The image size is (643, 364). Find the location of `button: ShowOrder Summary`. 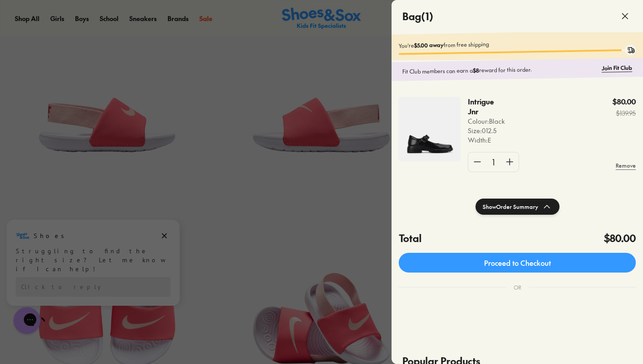

button: ShowOrder Summary is located at coordinates (517, 207).